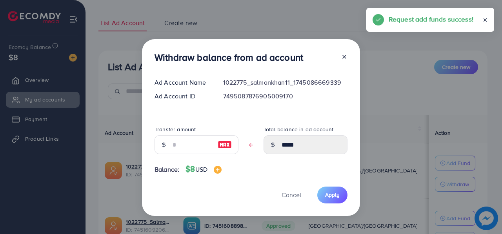 Image resolution: width=502 pixels, height=234 pixels. What do you see at coordinates (332, 195) in the screenshot?
I see `span: Apply` at bounding box center [332, 195].